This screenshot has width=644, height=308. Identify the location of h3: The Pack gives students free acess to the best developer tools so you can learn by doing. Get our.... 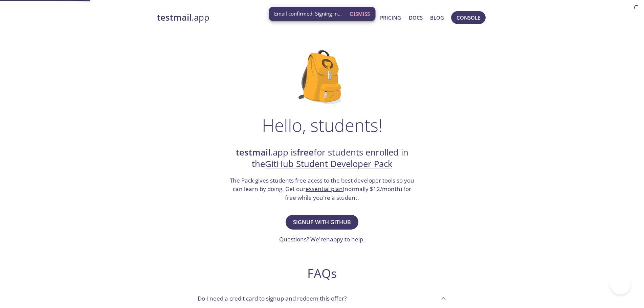
(322, 189).